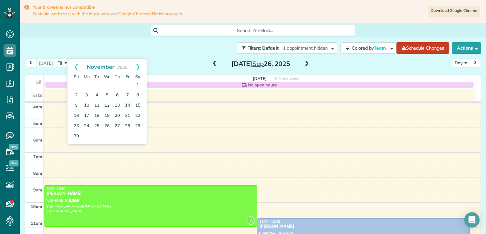  Describe the element at coordinates (270, 48) in the screenshot. I see `span: Default` at that location.